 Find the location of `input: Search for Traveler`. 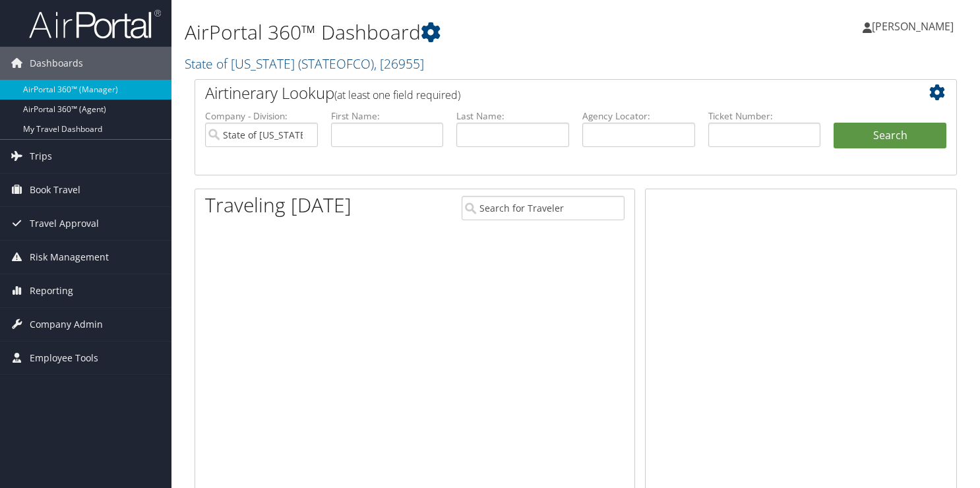

input: Search for Traveler is located at coordinates (543, 207).